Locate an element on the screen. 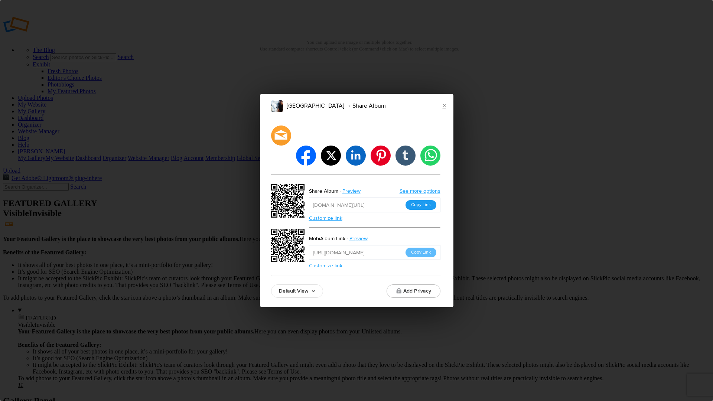 Image resolution: width=713 pixels, height=401 pixels. li: Share Album is located at coordinates (365, 106).